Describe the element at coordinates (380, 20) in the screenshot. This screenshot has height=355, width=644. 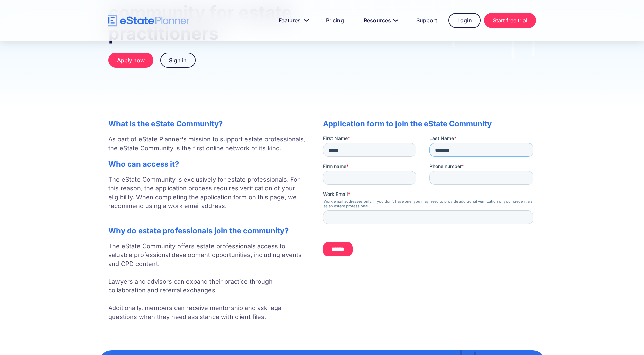
I see `a: Resources` at that location.